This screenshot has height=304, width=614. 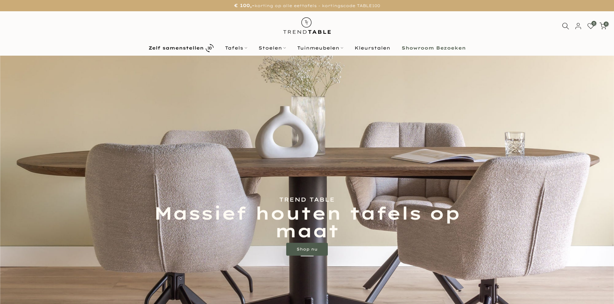 I want to click on p: korting op alle eettafels - kortingscode TABLE100, so click(x=307, y=5).